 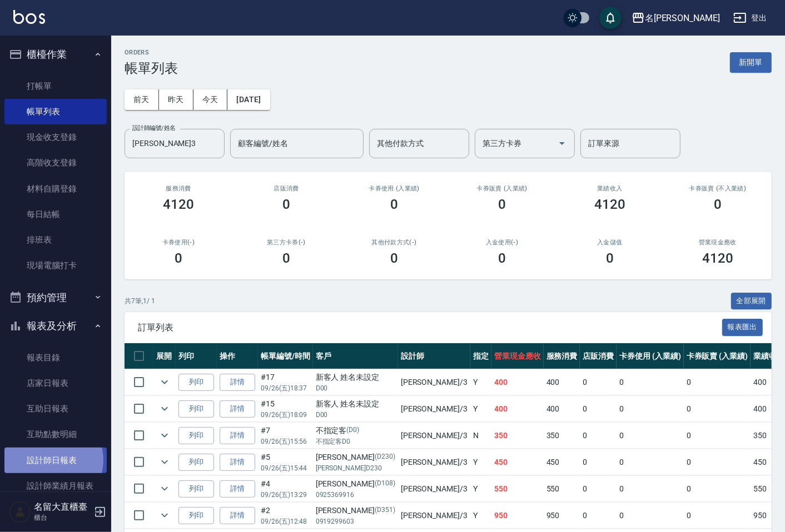 I want to click on button: 登出, so click(x=749, y=18).